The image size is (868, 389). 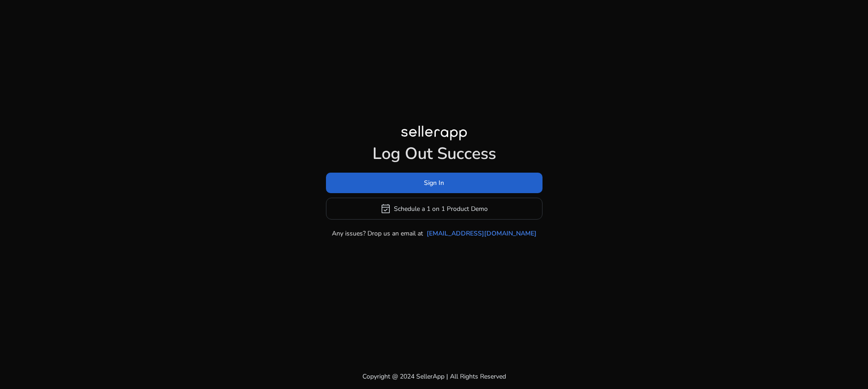 What do you see at coordinates (434, 183) in the screenshot?
I see `span: Sign In` at bounding box center [434, 183].